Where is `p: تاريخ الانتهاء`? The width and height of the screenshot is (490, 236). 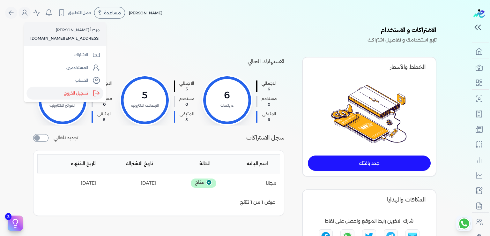 p: تاريخ الانتهاء is located at coordinates (72, 164).